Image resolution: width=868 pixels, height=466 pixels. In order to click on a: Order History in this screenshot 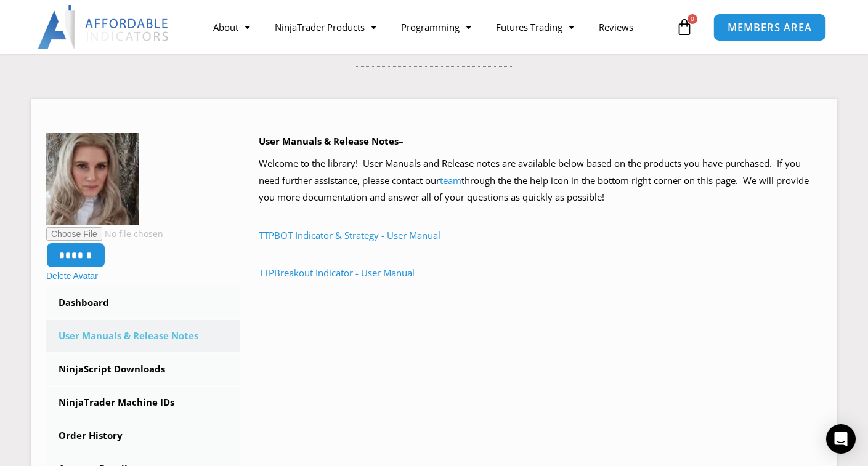, I will do `click(143, 436)`.